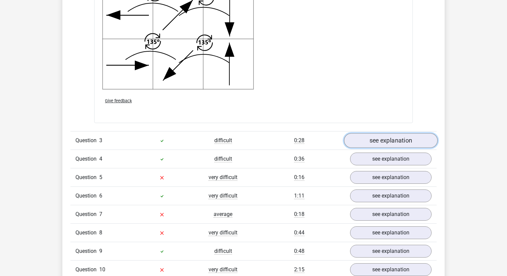 The image size is (507, 276). What do you see at coordinates (101, 196) in the screenshot?
I see `span: 6` at bounding box center [101, 196].